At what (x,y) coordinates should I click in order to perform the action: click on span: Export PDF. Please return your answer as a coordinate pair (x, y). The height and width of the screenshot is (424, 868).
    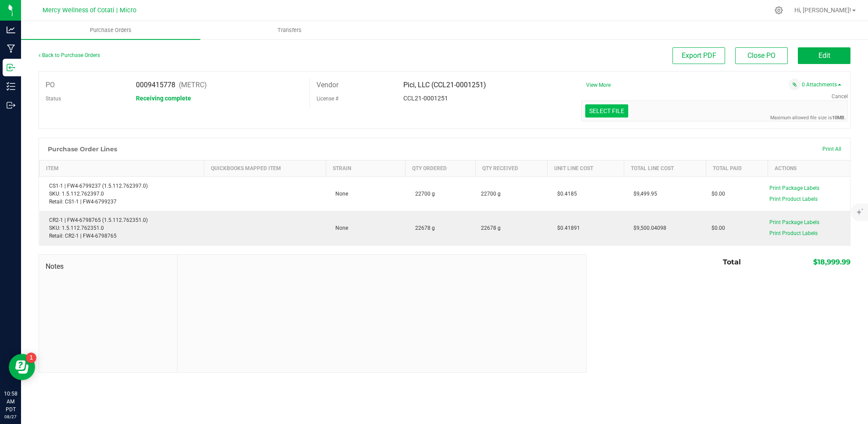
    Looking at the image, I should click on (699, 56).